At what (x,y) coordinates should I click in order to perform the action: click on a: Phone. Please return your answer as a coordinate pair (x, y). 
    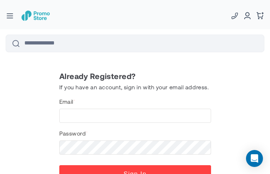
    Looking at the image, I should click on (235, 16).